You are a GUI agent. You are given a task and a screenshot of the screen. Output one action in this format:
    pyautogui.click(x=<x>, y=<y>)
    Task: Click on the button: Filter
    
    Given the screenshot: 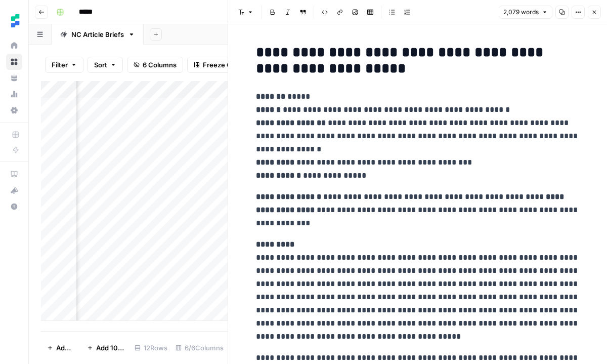 What is the action you would take?
    pyautogui.click(x=64, y=65)
    